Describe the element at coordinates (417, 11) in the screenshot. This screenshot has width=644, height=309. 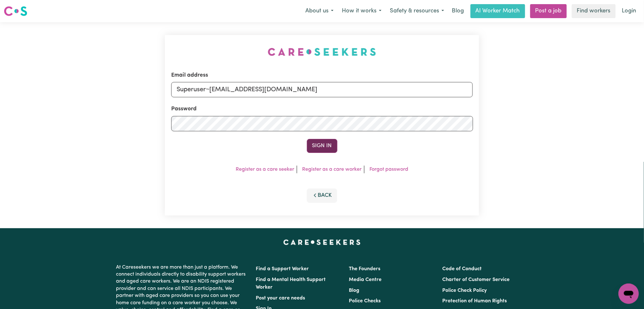
I see `button: Safety & resources` at that location.